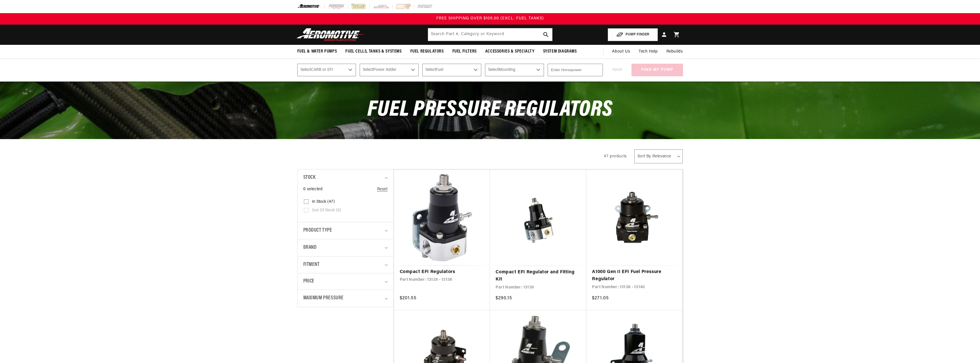 The width and height of the screenshot is (980, 363). Describe the element at coordinates (309, 281) in the screenshot. I see `span: Price` at that location.